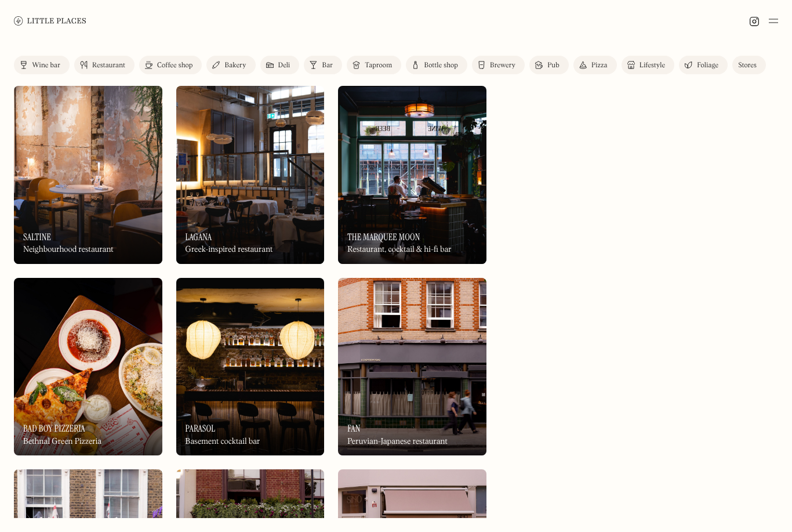 This screenshot has width=792, height=532. What do you see at coordinates (441, 65) in the screenshot?
I see `div: Bottle shop` at bounding box center [441, 65].